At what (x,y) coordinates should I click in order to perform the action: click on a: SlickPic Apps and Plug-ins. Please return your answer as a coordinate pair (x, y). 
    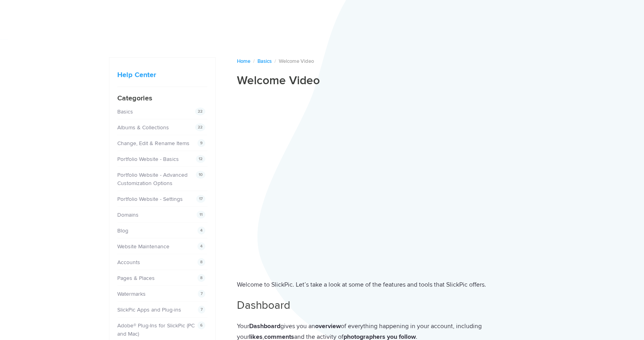
    Looking at the image, I should click on (149, 310).